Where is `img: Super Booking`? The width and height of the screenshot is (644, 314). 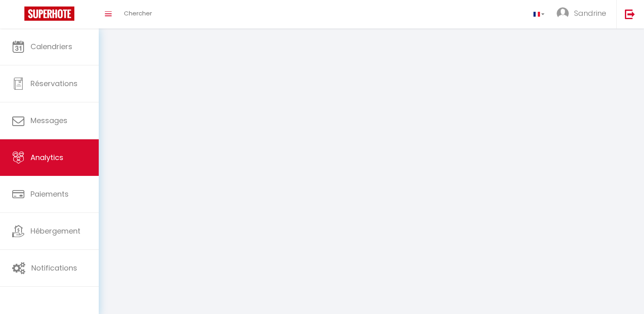
img: Super Booking is located at coordinates (49, 13).